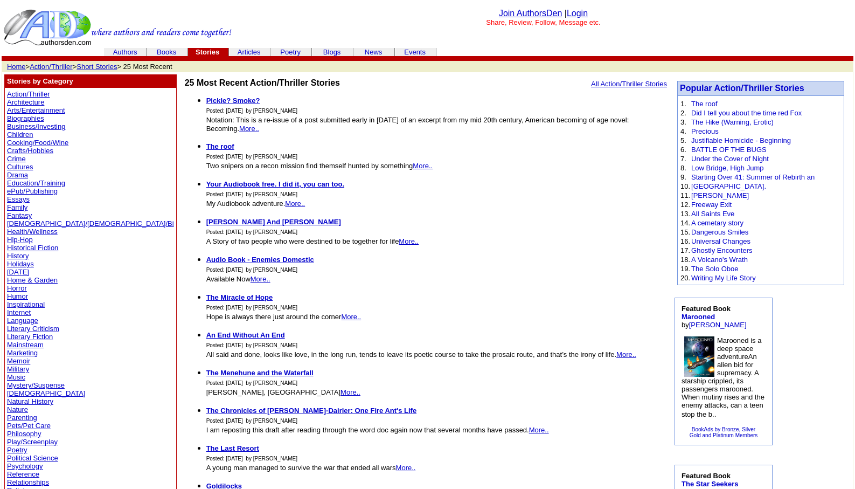  I want to click on font: 6., so click(683, 149).